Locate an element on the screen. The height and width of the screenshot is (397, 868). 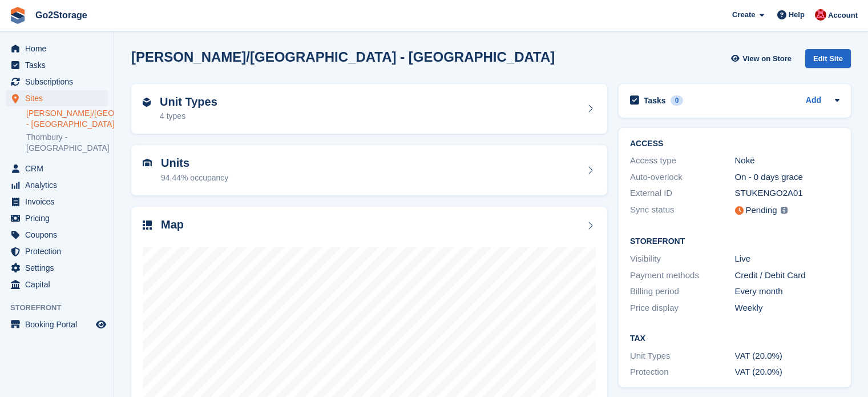
span: Coupons is located at coordinates (59, 234).